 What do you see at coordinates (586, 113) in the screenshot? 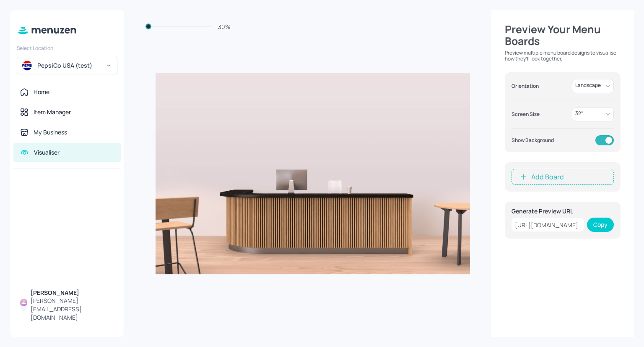
I see `p: 32 “` at bounding box center [586, 113].